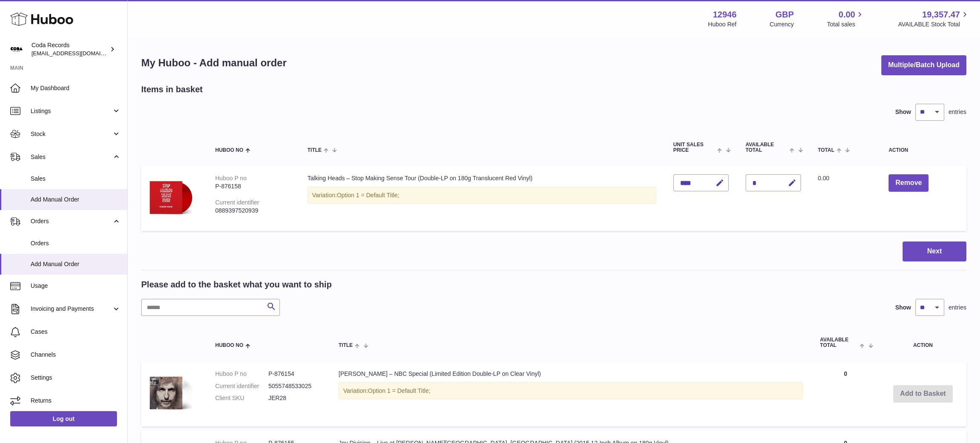  I want to click on span: Usage, so click(76, 286).